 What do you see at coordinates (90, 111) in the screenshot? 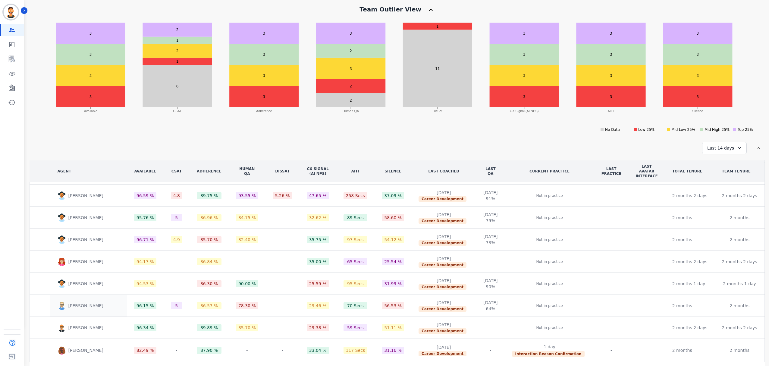
I see `text: Available` at bounding box center [90, 111].